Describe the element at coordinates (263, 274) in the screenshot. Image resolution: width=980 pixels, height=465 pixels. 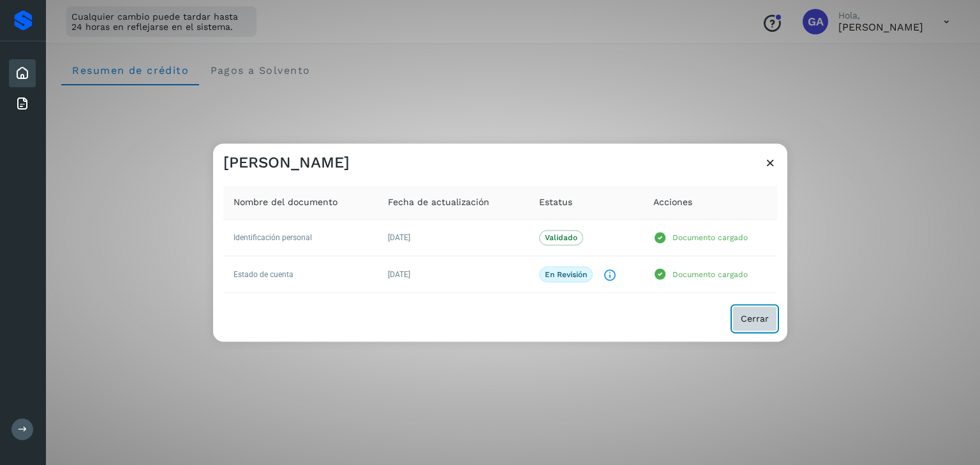
I see `span: Estado de cuenta` at that location.